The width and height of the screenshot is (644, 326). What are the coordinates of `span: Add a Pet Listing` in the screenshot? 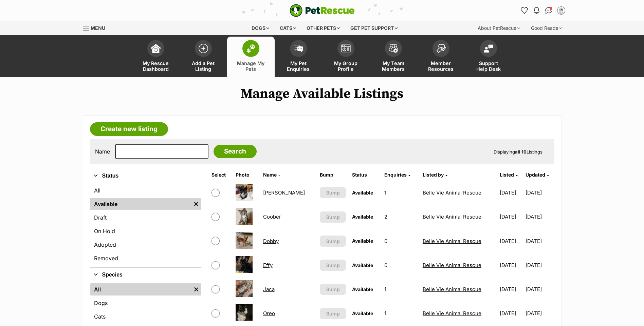 It's located at (203, 66).